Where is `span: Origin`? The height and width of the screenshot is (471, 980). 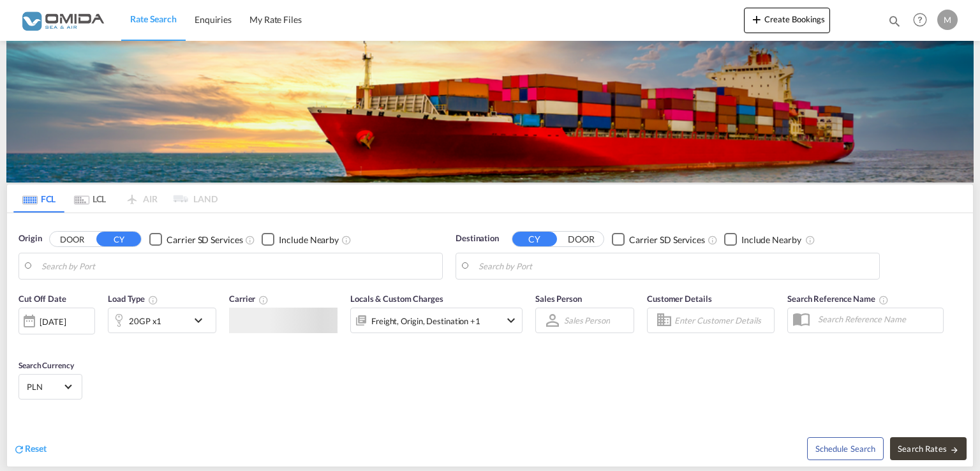 span: Origin is located at coordinates (30, 239).